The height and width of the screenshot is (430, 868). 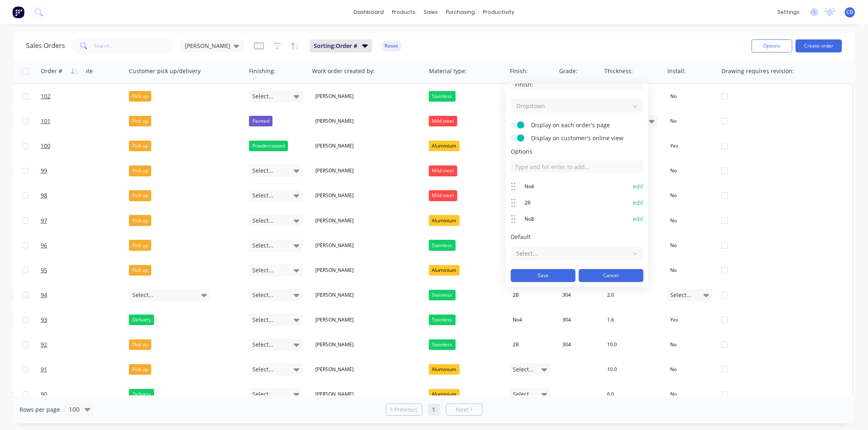 What do you see at coordinates (44, 270) in the screenshot?
I see `span: 95` at bounding box center [44, 270].